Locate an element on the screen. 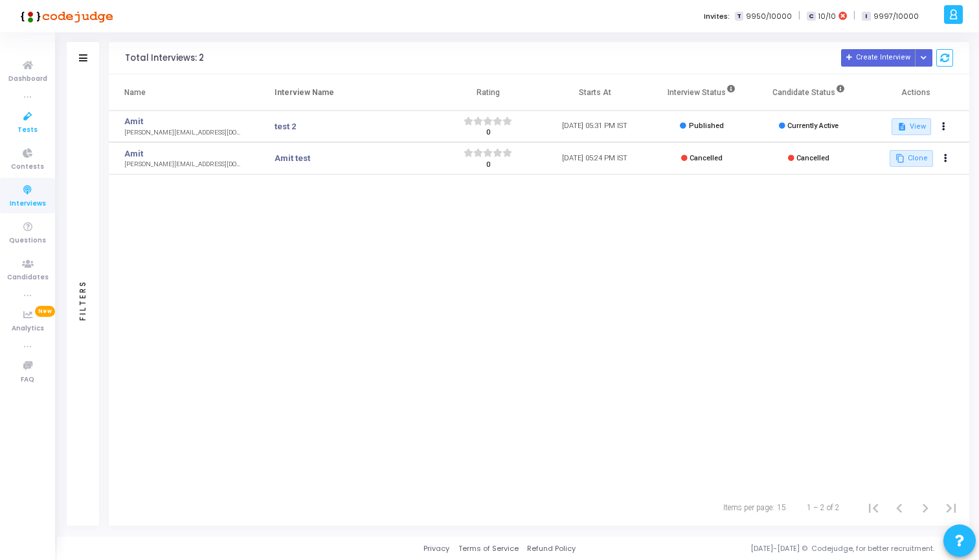 This screenshot has width=979, height=560. th: Interview Name is located at coordinates (347, 93).